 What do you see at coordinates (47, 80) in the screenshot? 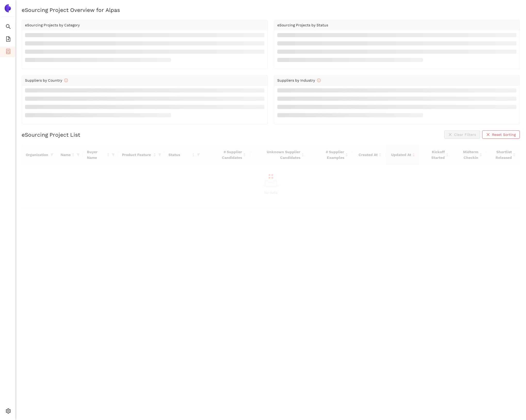
I see `span: Suppliers by Country` at bounding box center [47, 80].